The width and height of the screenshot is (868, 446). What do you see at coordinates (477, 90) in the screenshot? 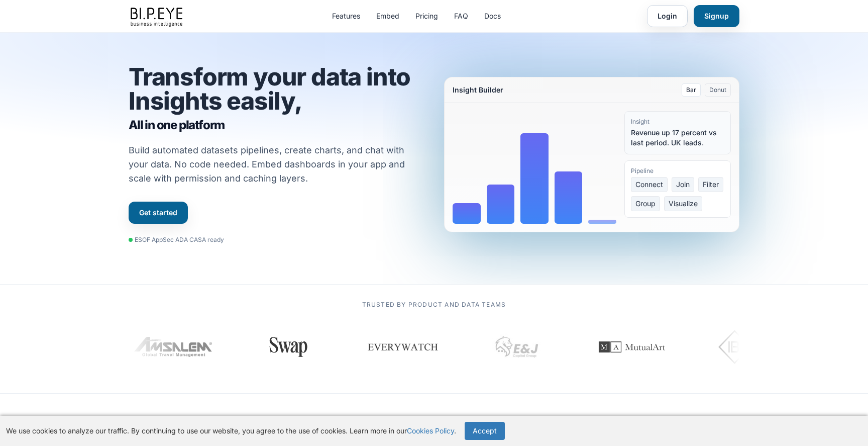
I see `div: Insight Builder` at bounding box center [477, 90].